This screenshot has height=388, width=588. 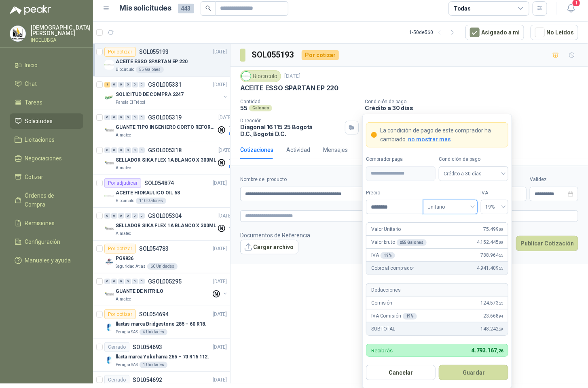 What do you see at coordinates (335, 150) in the screenshot?
I see `div: Mensajes` at bounding box center [335, 150].